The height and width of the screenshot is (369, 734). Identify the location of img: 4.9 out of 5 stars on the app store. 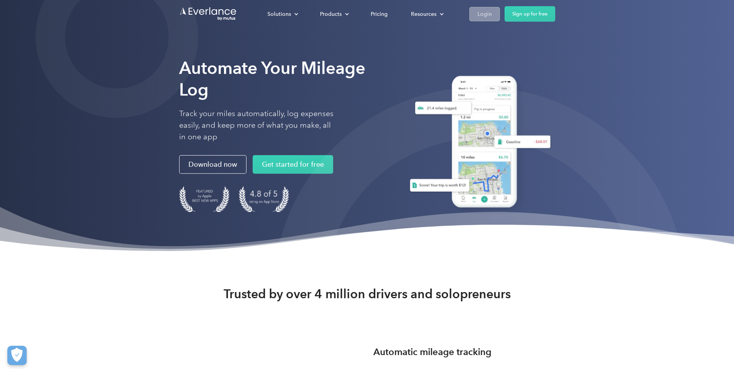
(264, 199).